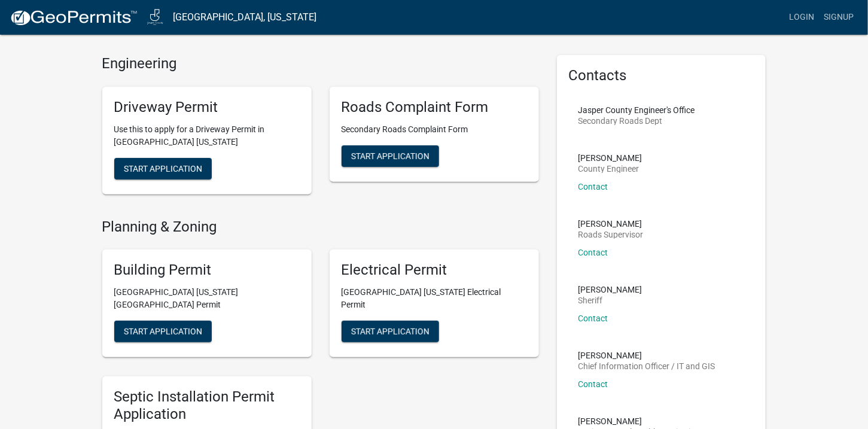 This screenshot has height=429, width=868. What do you see at coordinates (611, 234) in the screenshot?
I see `p: Roads Supervisor` at bounding box center [611, 234].